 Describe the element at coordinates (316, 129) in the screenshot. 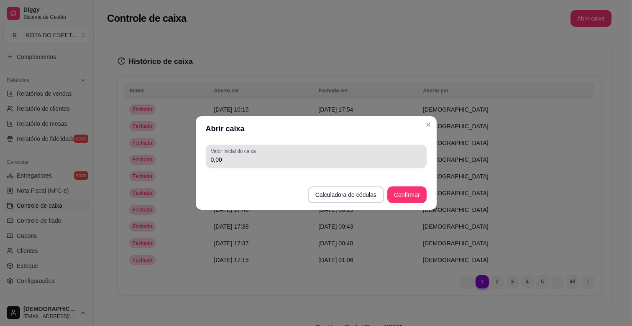

I see `header: Abrir caixa` at that location.